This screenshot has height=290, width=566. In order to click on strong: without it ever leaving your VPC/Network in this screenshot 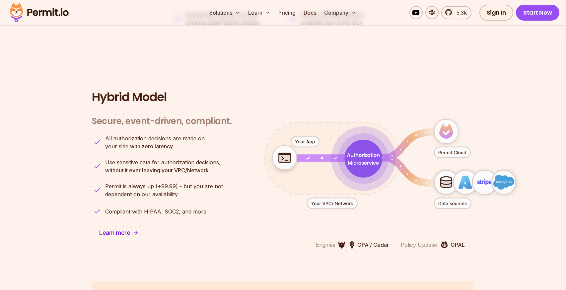, I will do `click(157, 170)`.